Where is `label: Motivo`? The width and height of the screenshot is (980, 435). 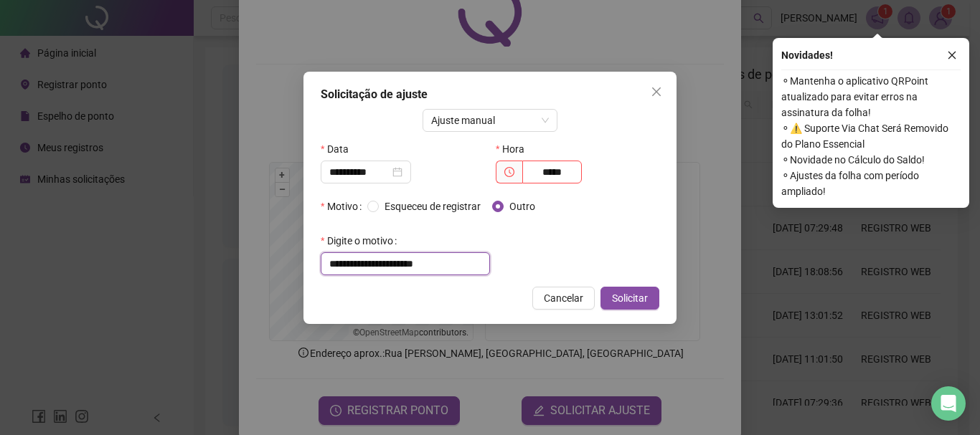 label: Motivo is located at coordinates (344, 207).